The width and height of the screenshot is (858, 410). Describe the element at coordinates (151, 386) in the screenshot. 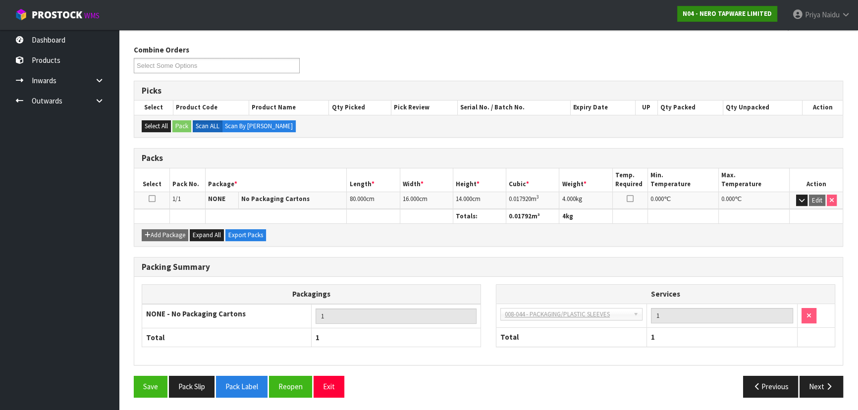

I see `button: Save` at that location.